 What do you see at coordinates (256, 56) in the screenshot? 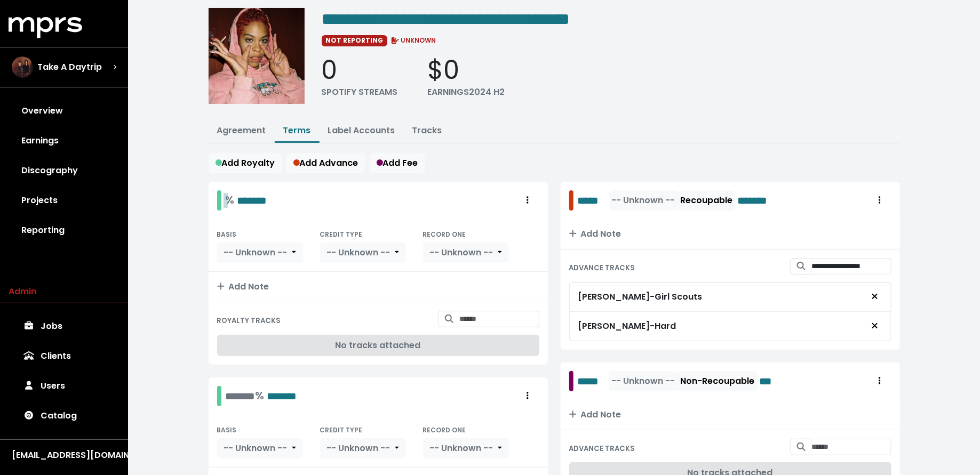
I see `img: Album cover for this project` at bounding box center [256, 56].